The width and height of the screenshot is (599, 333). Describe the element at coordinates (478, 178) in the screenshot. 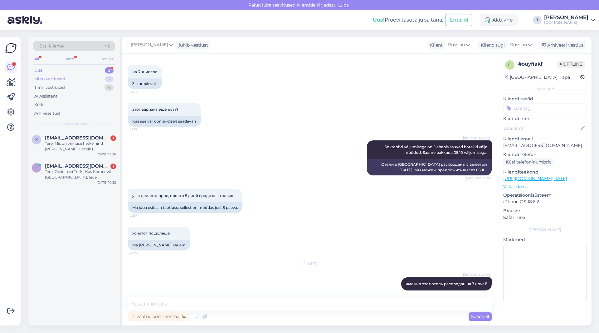

I see `span: Nähtud ✓ 21:29` at that location.